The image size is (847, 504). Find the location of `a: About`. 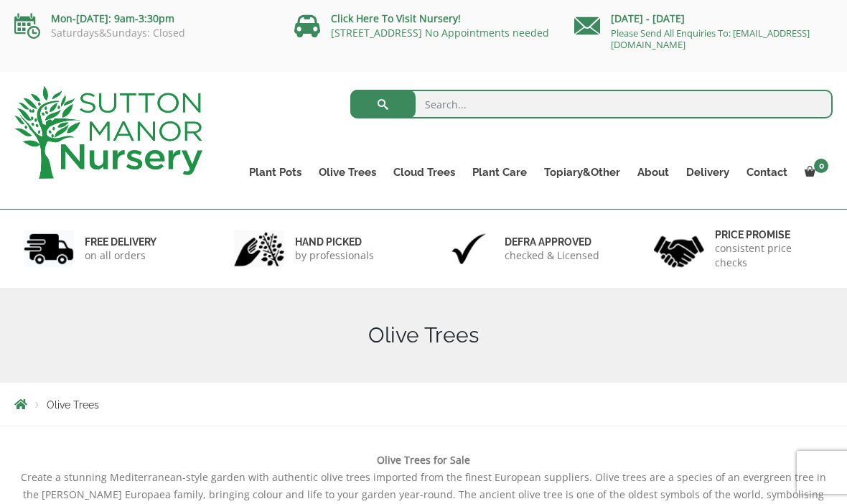

a: About is located at coordinates (653, 173).